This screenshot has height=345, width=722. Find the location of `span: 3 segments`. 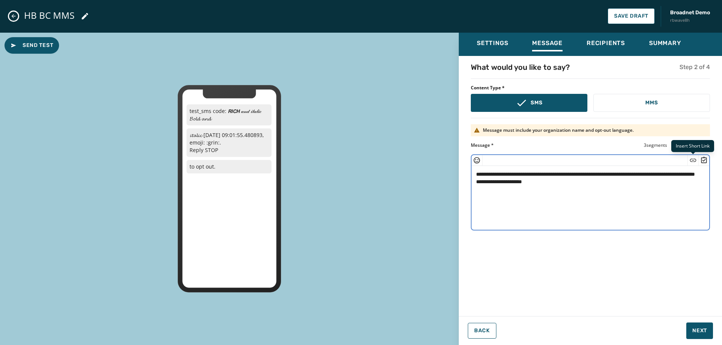

span: 3 segments is located at coordinates (655, 145).